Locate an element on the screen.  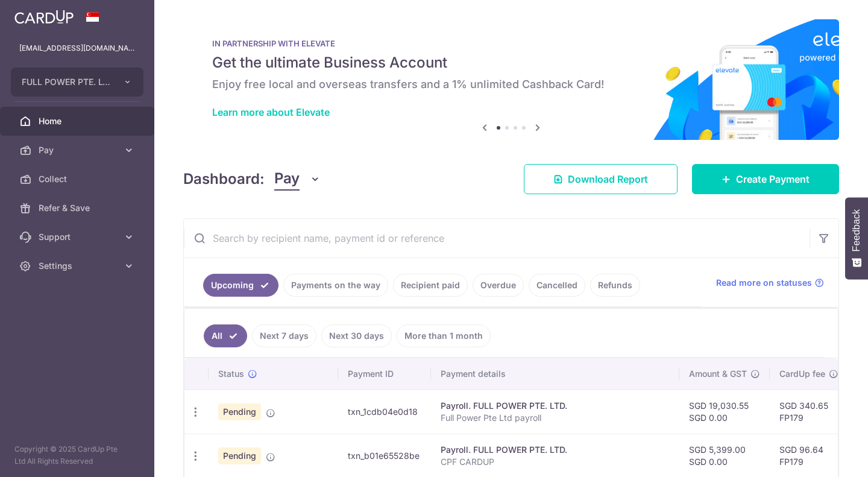
a: Upcoming is located at coordinates (241, 285).